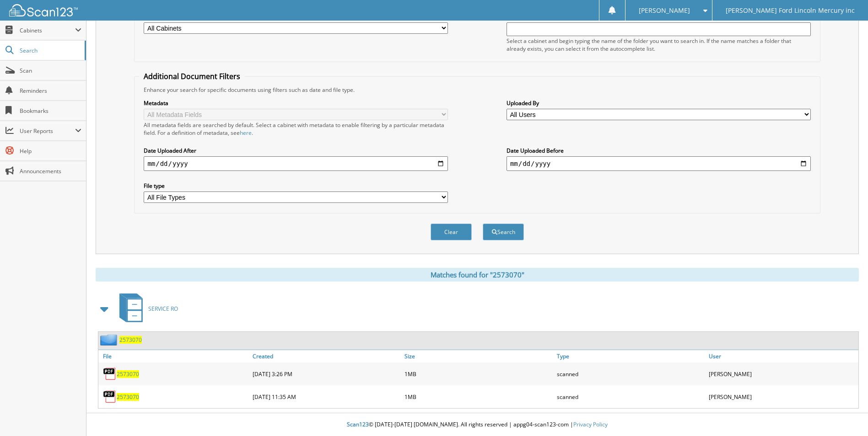 This screenshot has height=436, width=868. I want to click on a: here, so click(246, 133).